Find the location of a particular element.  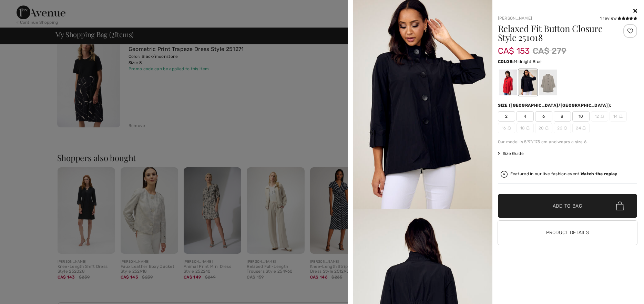

button: Product Details is located at coordinates (567, 233).